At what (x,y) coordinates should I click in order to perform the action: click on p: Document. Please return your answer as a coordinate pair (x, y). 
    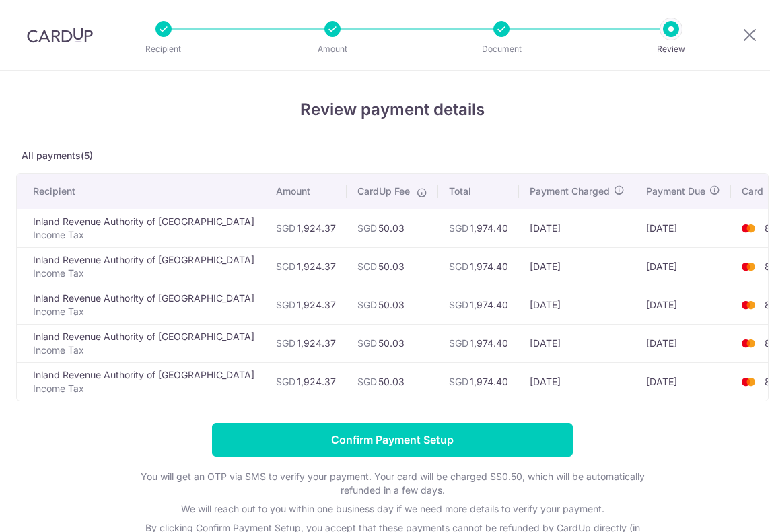
    Looking at the image, I should click on (502, 50).